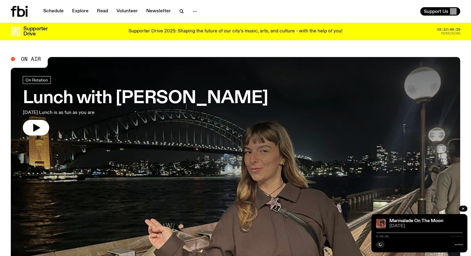  What do you see at coordinates (158, 11) in the screenshot?
I see `a: Newsletter` at bounding box center [158, 11].